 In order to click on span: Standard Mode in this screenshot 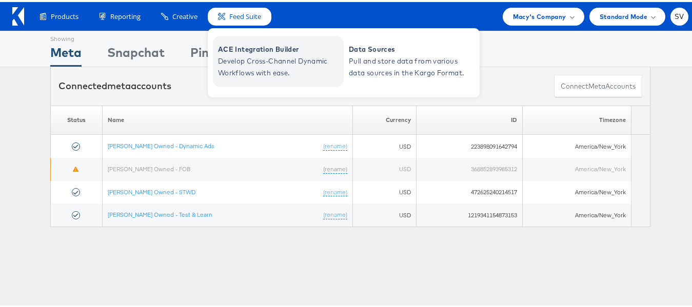, I will do `click(623, 14)`.